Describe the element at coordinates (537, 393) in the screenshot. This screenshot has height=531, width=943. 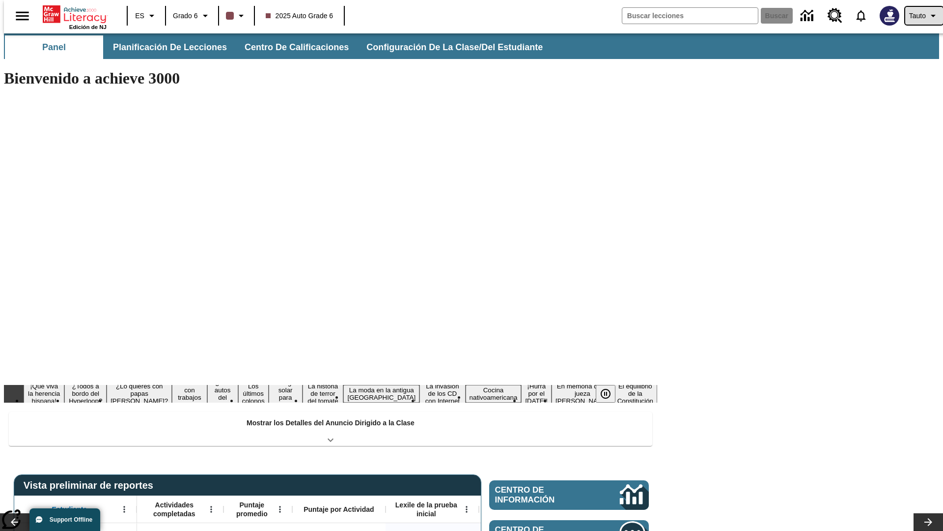
I see `button: Diapositiva 12 ¡Hurra por el Día de la Constitución!` at that location.